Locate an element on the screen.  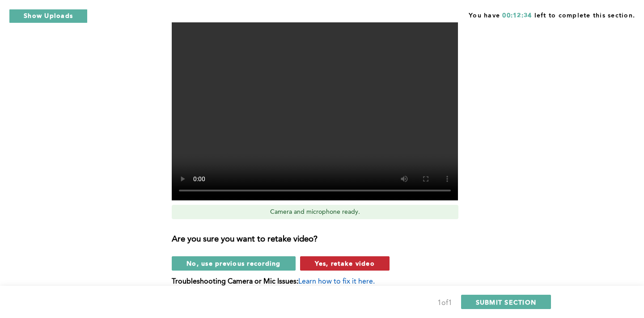
div: Camera and microphone ready. is located at coordinates (315, 212).